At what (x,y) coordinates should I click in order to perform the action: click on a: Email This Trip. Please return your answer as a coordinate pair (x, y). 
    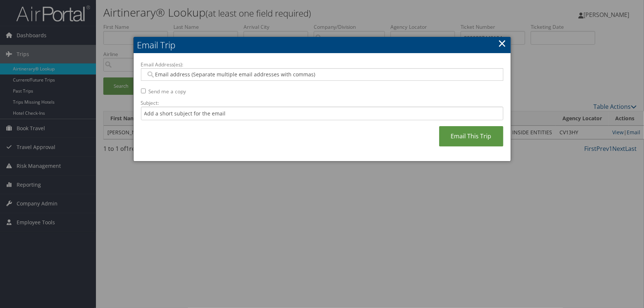
    Looking at the image, I should click on (471, 136).